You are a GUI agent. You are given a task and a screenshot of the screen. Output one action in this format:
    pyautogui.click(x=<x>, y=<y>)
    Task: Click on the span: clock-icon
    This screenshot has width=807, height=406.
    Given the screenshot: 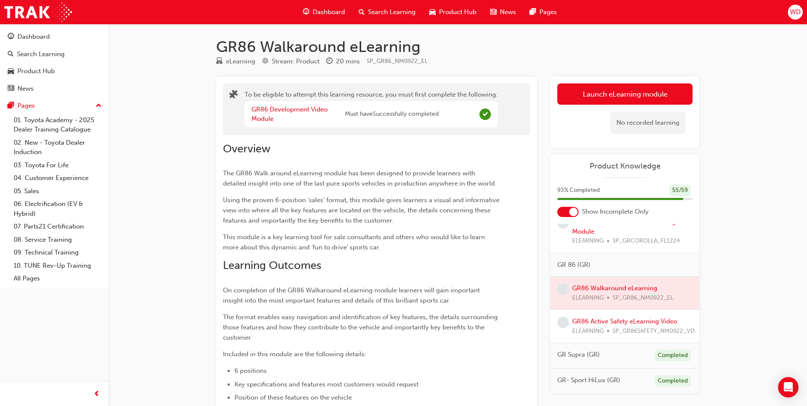 What is the action you would take?
    pyautogui.click(x=329, y=62)
    